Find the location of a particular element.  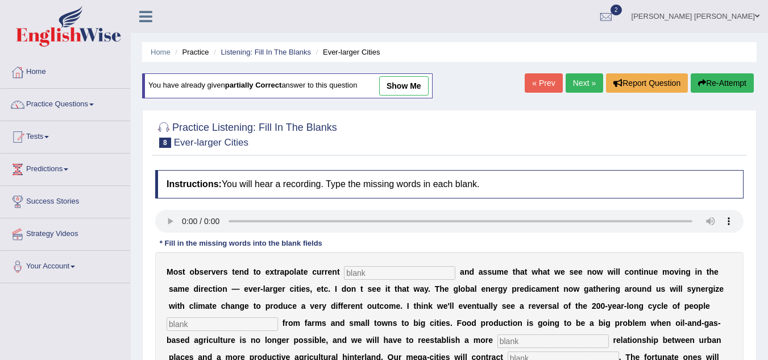

b: p is located at coordinates (514, 289).